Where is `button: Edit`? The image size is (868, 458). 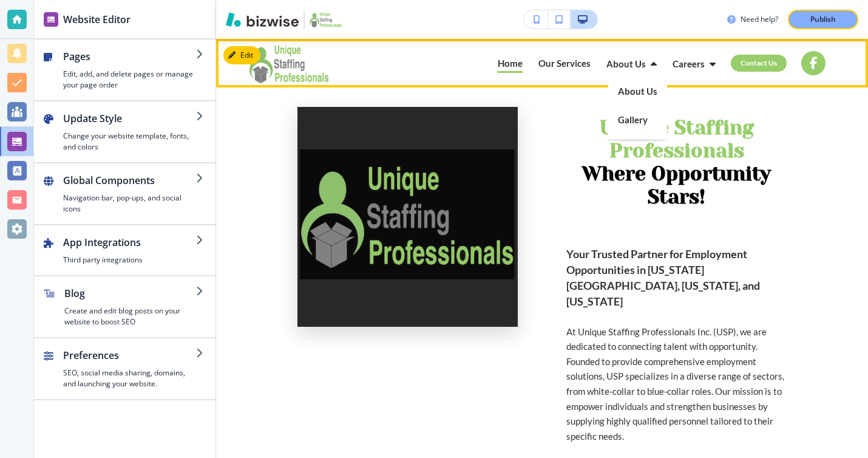
button: Edit is located at coordinates (241, 55).